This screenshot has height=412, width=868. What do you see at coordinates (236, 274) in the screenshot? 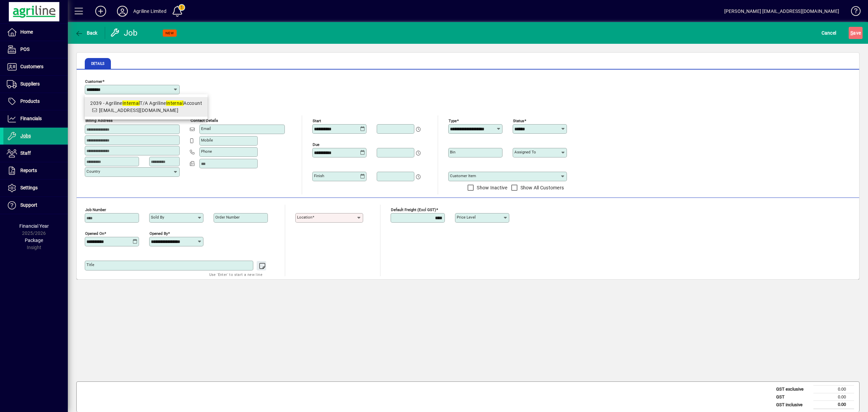
I see `mat-hint: Use 'Enter' to start a new line` at bounding box center [236, 274].